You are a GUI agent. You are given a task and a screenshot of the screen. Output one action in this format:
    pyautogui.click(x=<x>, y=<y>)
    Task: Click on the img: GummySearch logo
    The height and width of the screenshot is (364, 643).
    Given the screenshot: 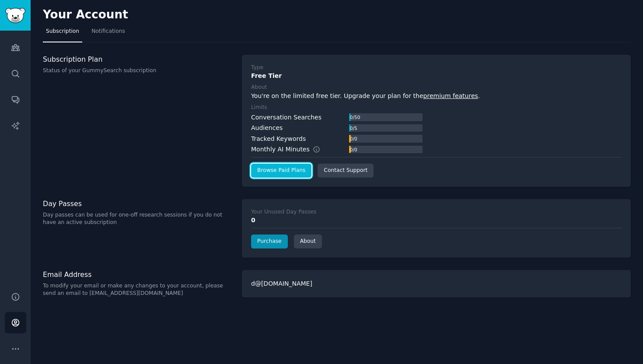 What is the action you would take?
    pyautogui.click(x=16, y=16)
    